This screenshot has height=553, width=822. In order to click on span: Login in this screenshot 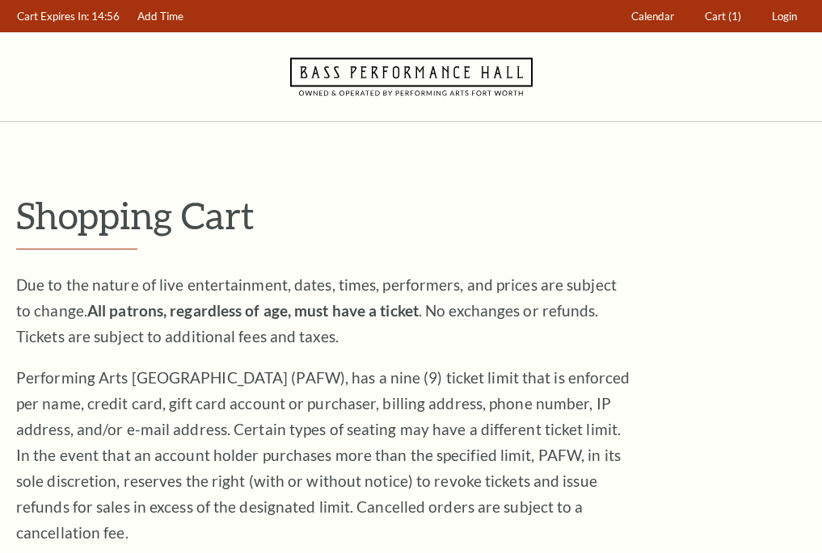, I will do `click(784, 16)`.